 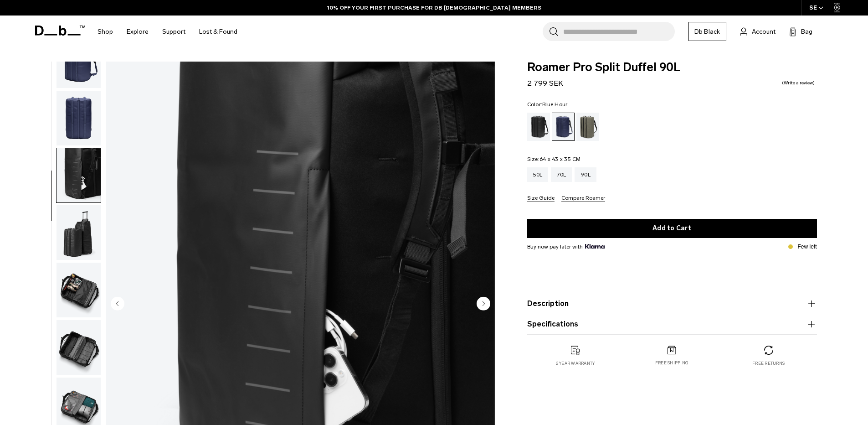 I want to click on span: Account, so click(x=764, y=32).